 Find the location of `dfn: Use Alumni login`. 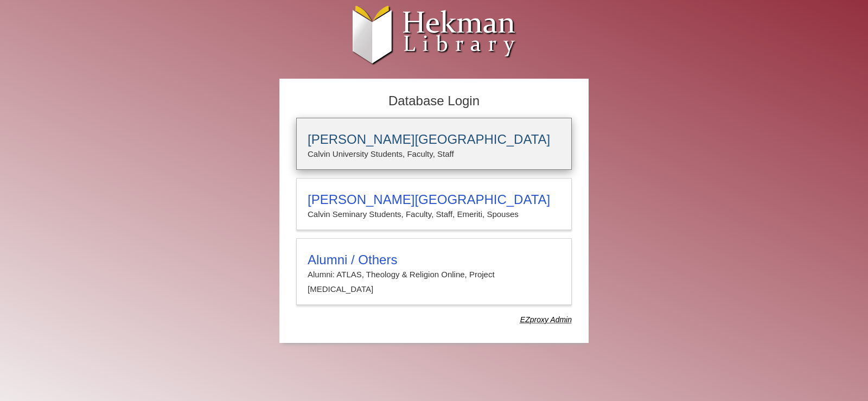

dfn: Use Alumni login is located at coordinates (546, 319).